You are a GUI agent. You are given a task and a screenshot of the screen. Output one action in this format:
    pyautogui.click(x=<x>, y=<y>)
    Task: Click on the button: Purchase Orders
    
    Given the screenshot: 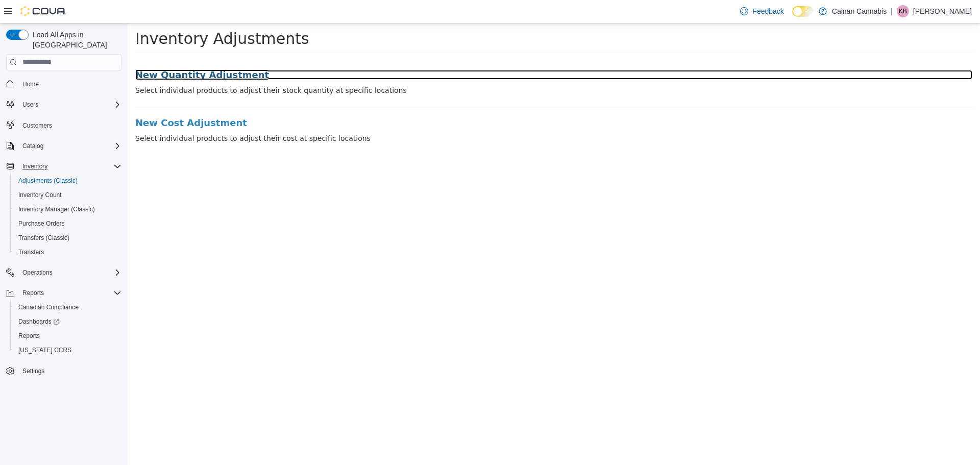 What is the action you would take?
    pyautogui.click(x=68, y=224)
    